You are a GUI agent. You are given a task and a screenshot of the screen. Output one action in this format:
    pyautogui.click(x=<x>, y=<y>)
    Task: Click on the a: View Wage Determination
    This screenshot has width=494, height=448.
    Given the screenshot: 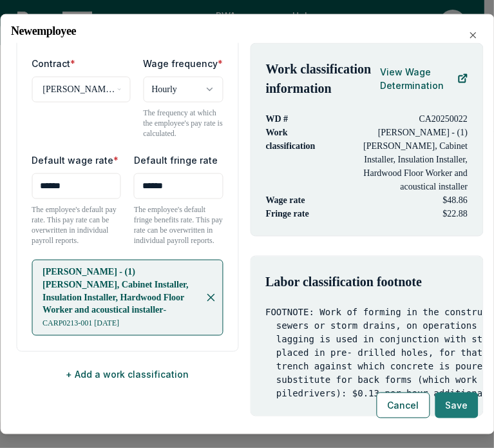 What is the action you would take?
    pyautogui.click(x=424, y=78)
    